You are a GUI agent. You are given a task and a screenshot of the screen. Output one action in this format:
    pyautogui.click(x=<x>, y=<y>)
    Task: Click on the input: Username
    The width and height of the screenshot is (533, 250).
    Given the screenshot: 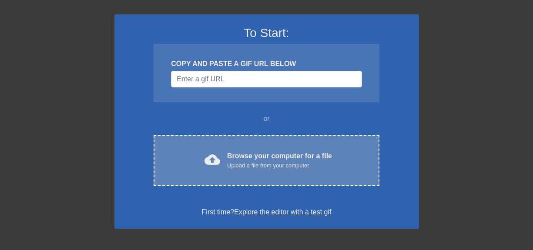 What is the action you would take?
    pyautogui.click(x=266, y=79)
    